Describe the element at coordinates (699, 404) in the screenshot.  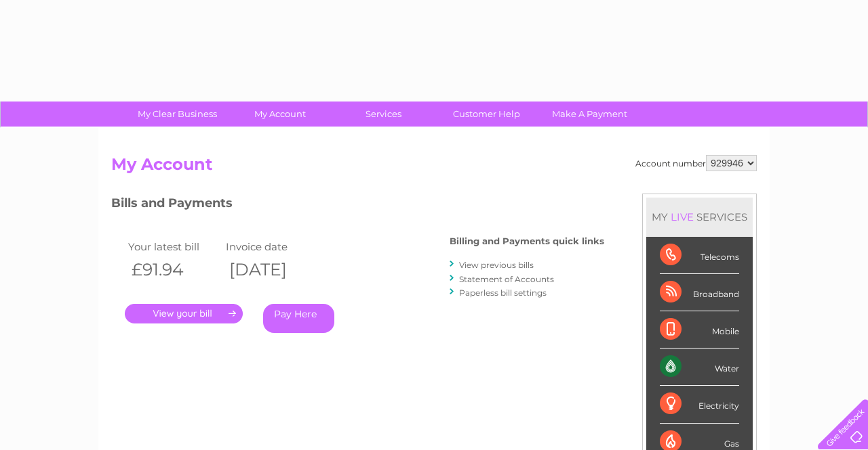
I see `div: Electricity` at that location.